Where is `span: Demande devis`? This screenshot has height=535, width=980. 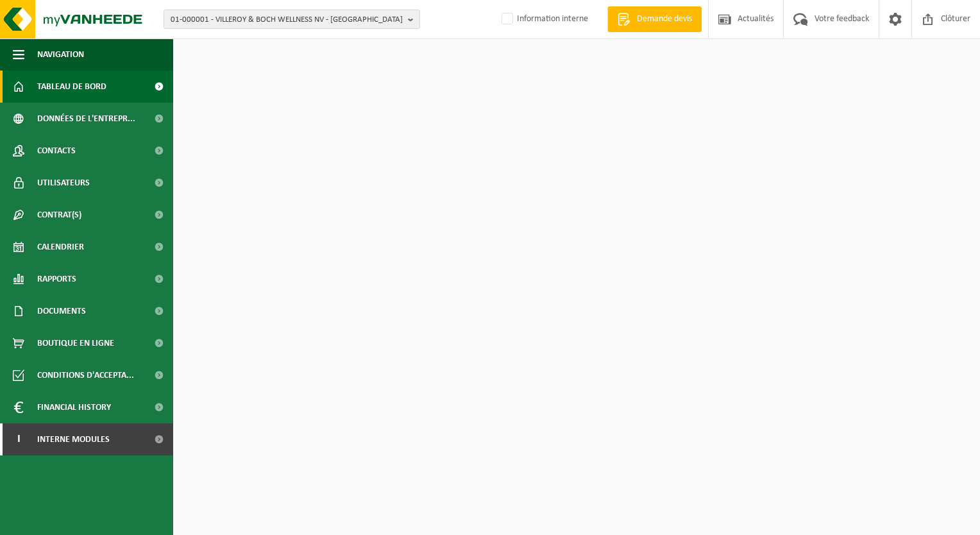 span: Demande devis is located at coordinates (664, 20).